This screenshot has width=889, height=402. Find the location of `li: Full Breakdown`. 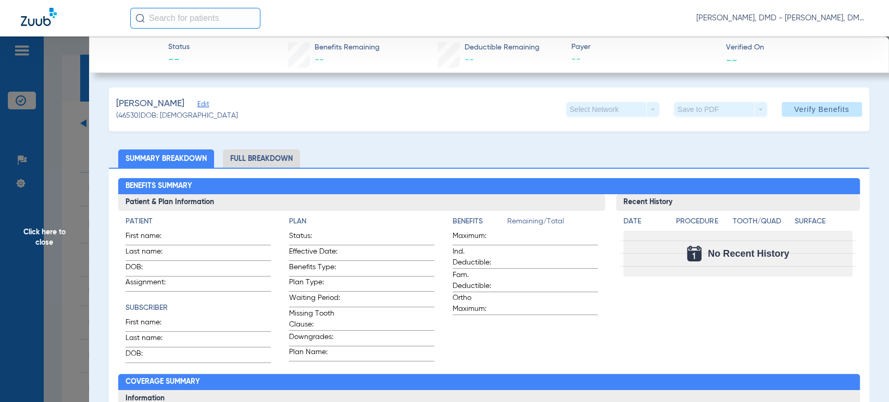

li: Full Breakdown is located at coordinates (261, 158).